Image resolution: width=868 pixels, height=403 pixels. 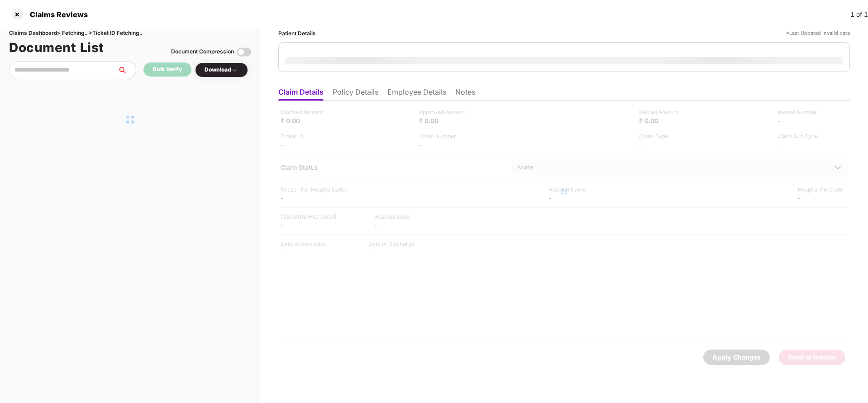 I want to click on img: svg+xml;base64,PHN2ZyBpZD0iVG9nZ2xlLTMyeDMyIiB4bWxucz0iaHR0cDovL3d3dy53My5vcmcvMjAwMC9zdmciIHdpZH..., so click(x=244, y=52).